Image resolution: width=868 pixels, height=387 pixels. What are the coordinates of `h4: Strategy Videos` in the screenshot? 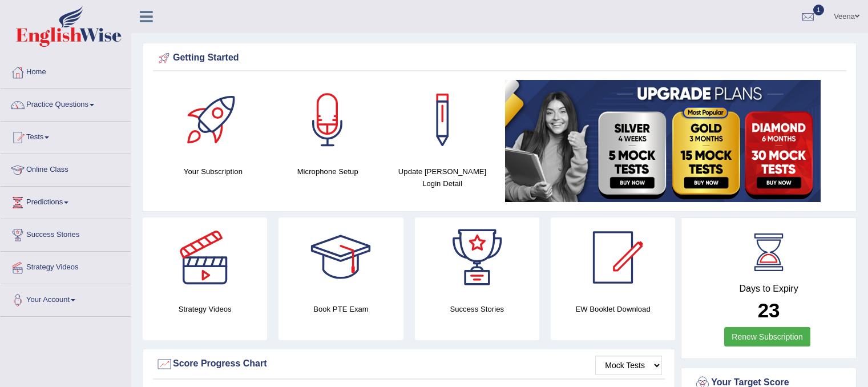 It's located at (205, 309).